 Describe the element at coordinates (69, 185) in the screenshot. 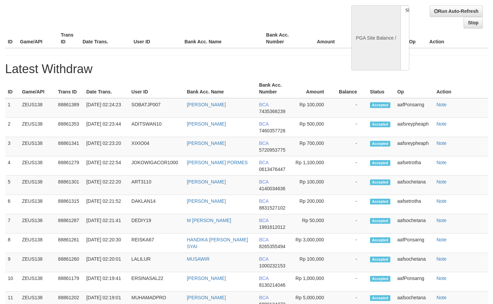

I see `td: 88861301` at that location.